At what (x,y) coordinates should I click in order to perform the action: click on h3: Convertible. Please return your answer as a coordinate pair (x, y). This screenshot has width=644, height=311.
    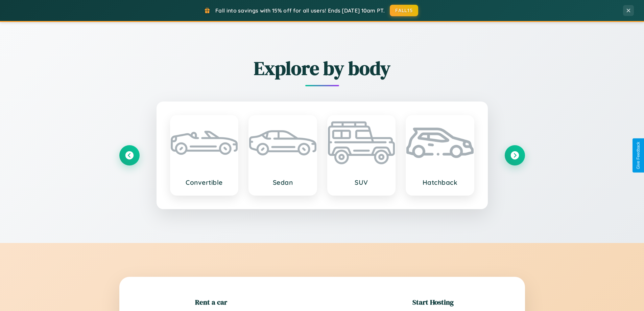
    Looking at the image, I should click on (204, 183).